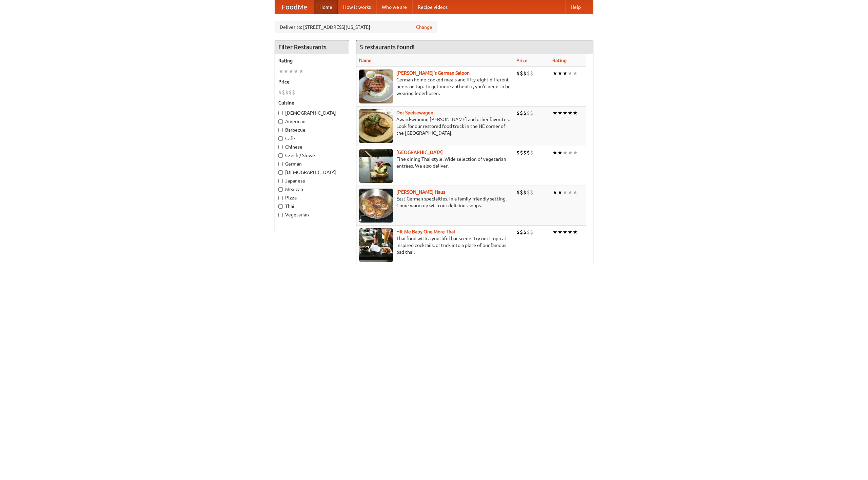  Describe the element at coordinates (559, 60) in the screenshot. I see `a: Rating` at that location.